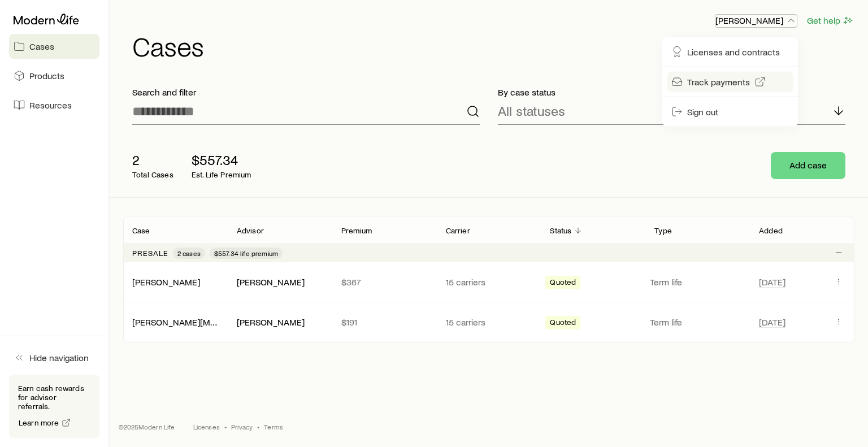 The width and height of the screenshot is (868, 447). Describe the element at coordinates (246, 253) in the screenshot. I see `span: $557.34 life premium` at that location.